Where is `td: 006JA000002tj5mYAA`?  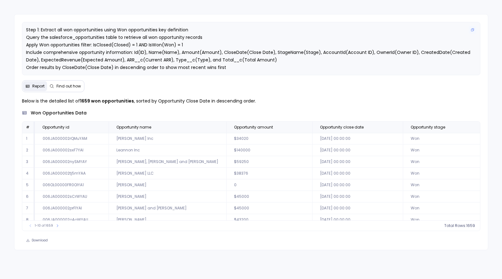
td: 006JA000002tj5mYAA is located at coordinates (72, 173).